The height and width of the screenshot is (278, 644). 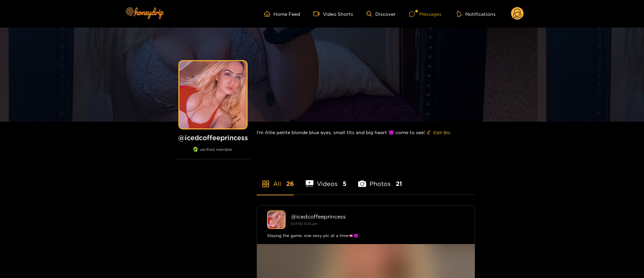 What do you see at coordinates (275, 180) in the screenshot?
I see `li: All` at bounding box center [275, 180].